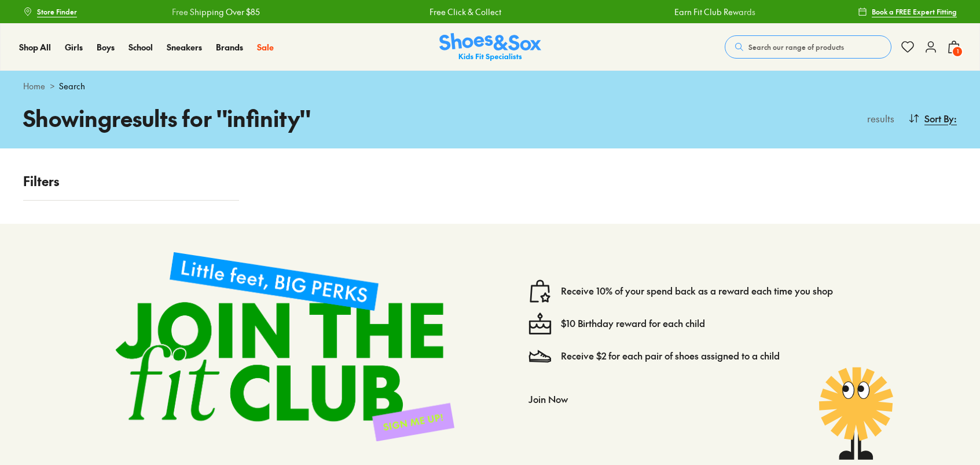 The width and height of the screenshot is (980, 465). What do you see at coordinates (540, 323) in the screenshot?
I see `img: cake--candle-birthday-event-special-sweet-cake-bake.svg` at bounding box center [540, 323].